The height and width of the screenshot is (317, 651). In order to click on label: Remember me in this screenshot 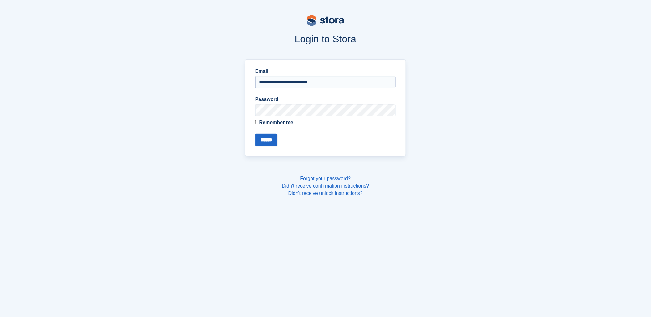, I will do `click(325, 123)`.